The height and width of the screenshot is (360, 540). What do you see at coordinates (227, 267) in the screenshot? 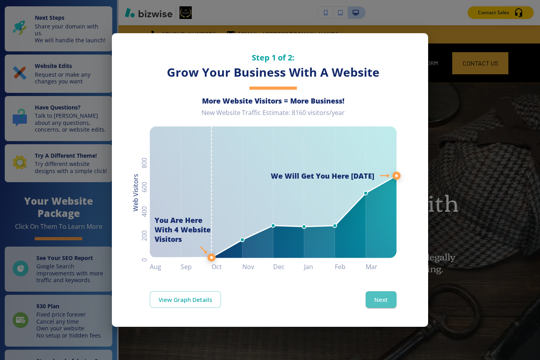
I see `h6: Oct` at bounding box center [227, 267].